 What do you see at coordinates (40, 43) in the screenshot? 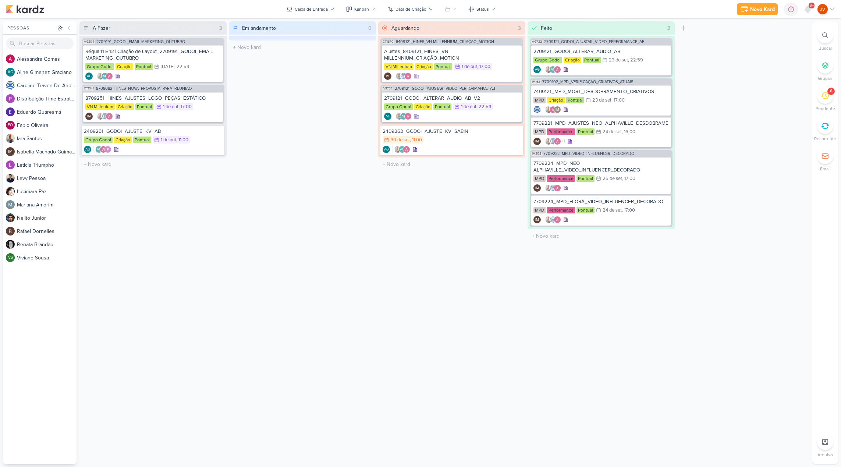
I see `input: Buscar Pessoas` at bounding box center [40, 43].